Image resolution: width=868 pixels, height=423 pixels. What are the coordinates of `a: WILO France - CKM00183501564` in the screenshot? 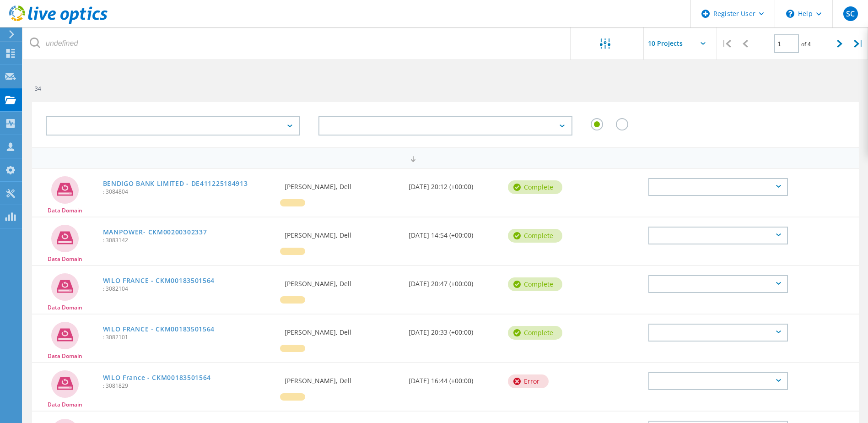 It's located at (157, 378).